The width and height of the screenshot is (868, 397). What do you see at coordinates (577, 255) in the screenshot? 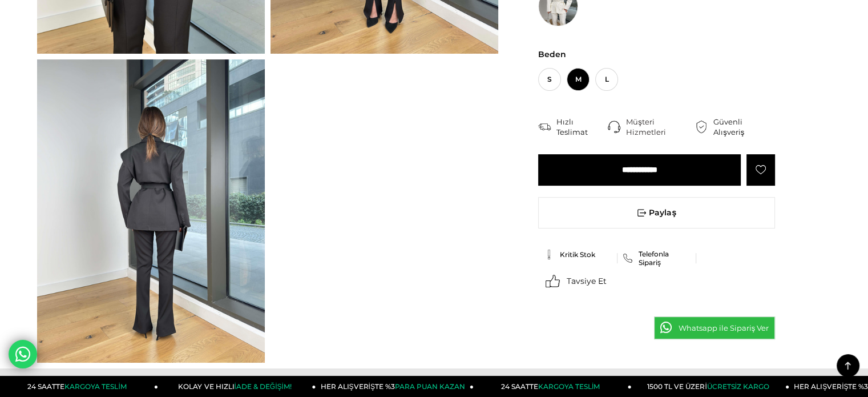
I see `a: Kritik Stok` at bounding box center [577, 255].